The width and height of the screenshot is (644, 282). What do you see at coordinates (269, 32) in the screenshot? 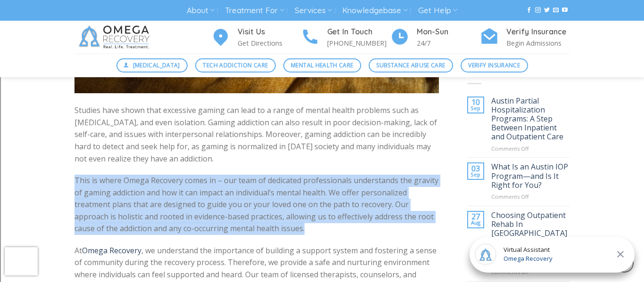
I see `h4: Visit Us` at bounding box center [269, 32].